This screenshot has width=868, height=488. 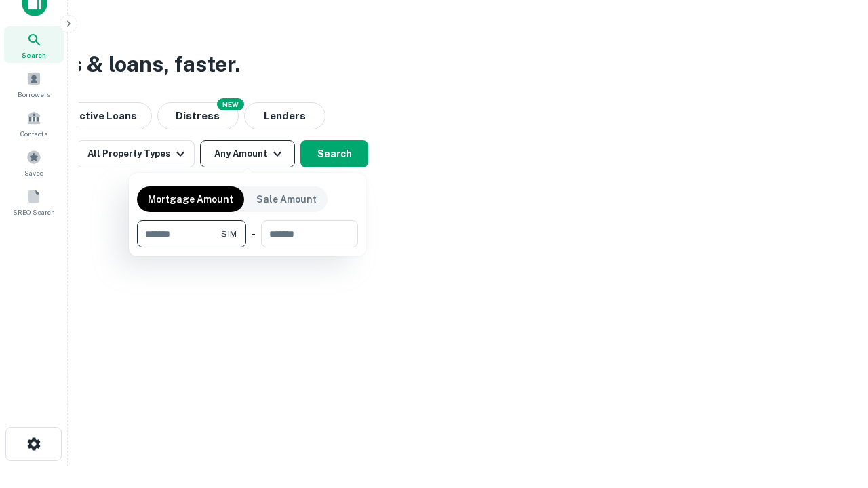 What do you see at coordinates (229, 233) in the screenshot?
I see `span: $1M` at bounding box center [229, 233].